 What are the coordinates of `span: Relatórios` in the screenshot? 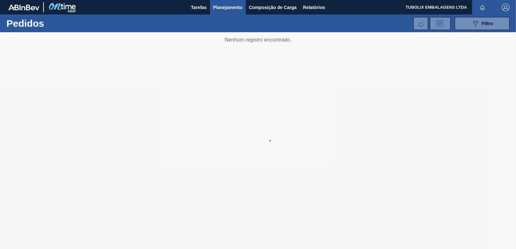 It's located at (314, 7).